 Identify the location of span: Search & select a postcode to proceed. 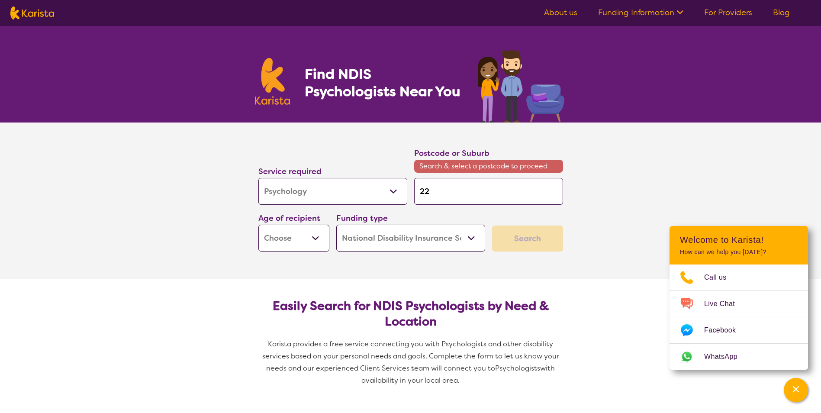
(489, 166).